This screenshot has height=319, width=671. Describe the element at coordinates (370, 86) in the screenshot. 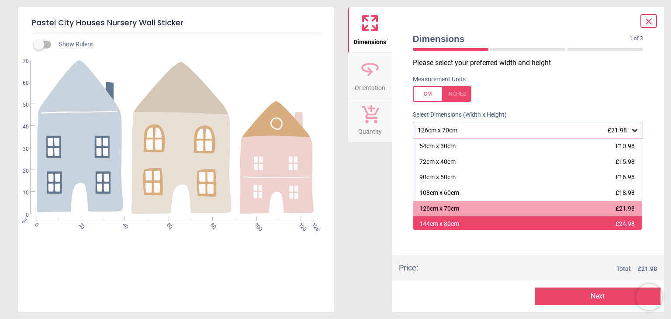

I see `span: Orientation` at that location.